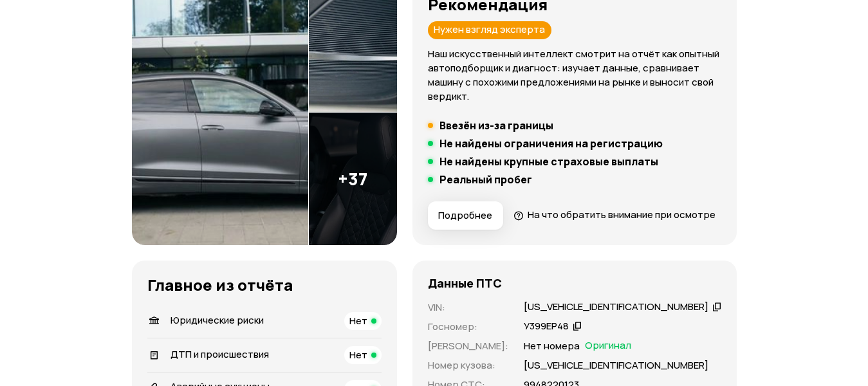  Describe the element at coordinates (551, 346) in the screenshot. I see `p: Нет номера` at that location.